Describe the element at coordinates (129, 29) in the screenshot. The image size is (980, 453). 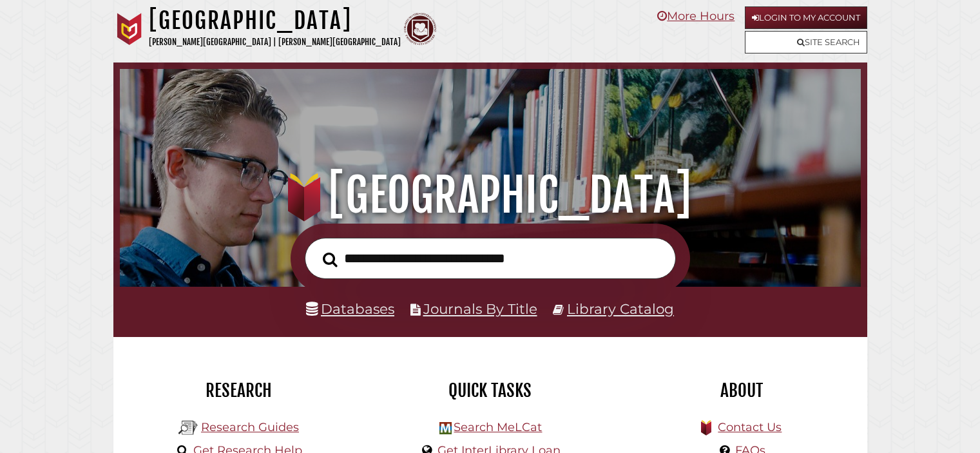
I see `img: Calvin University` at that location.